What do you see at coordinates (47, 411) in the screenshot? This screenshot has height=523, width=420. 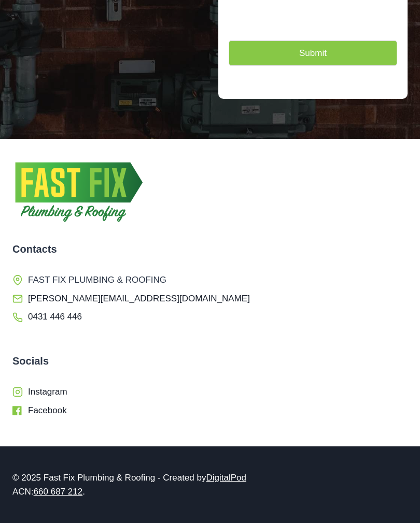 I see `span: Facebook` at bounding box center [47, 411].